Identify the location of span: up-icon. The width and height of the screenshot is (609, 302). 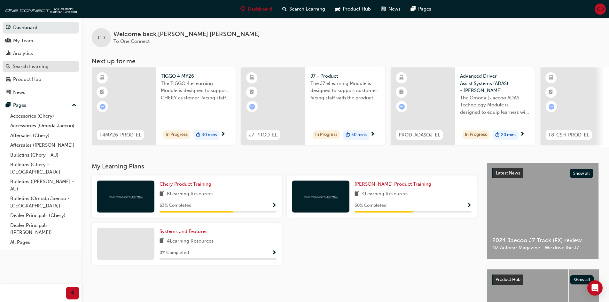
(74, 105).